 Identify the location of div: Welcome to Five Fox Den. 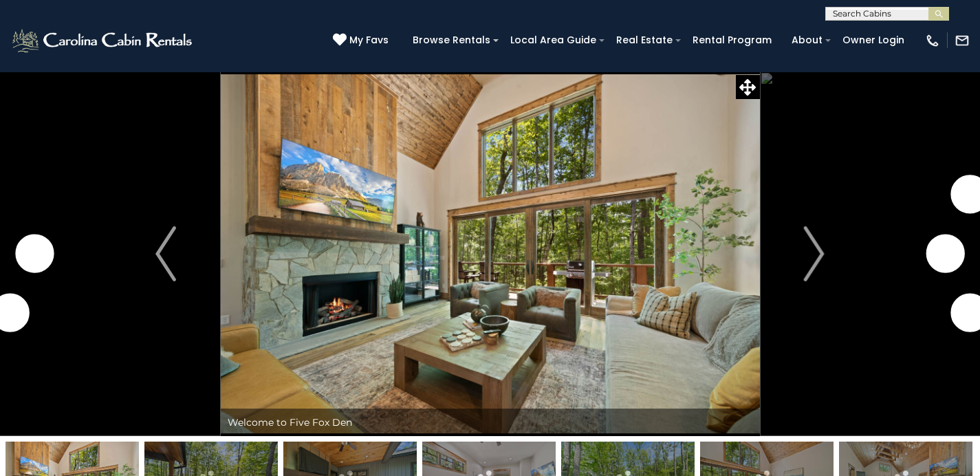
(491, 422).